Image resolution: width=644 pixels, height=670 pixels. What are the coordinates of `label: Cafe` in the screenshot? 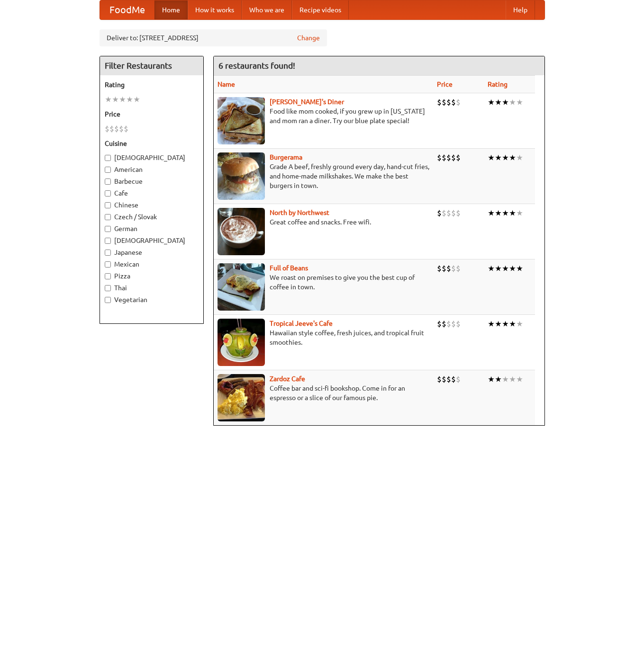 It's located at (152, 193).